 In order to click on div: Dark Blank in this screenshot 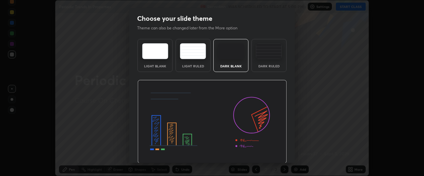, I will do `click(231, 66)`.